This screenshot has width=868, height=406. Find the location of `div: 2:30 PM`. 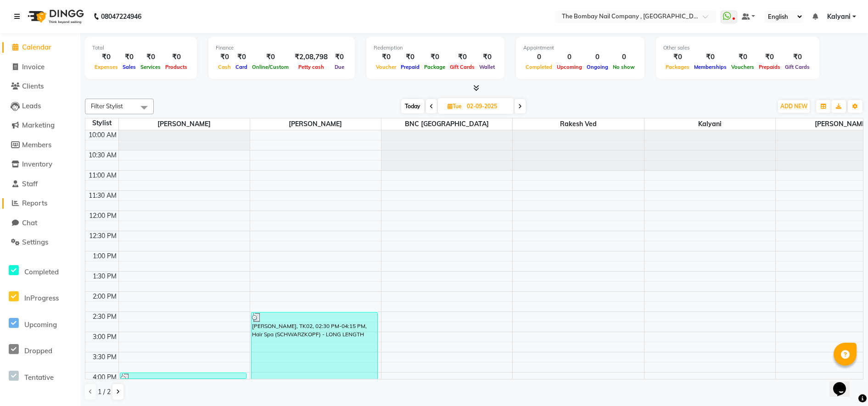

div: 2:30 PM is located at coordinates (104, 316).